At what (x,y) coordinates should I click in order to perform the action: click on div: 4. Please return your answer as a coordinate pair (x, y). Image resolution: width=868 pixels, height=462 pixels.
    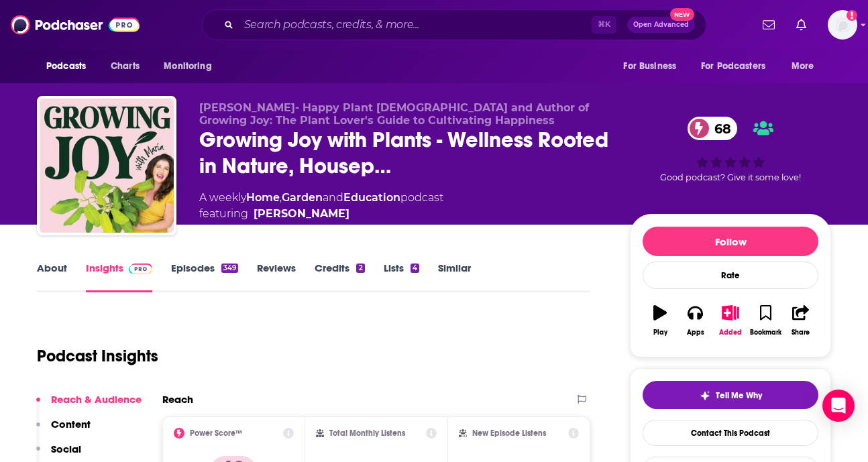
    Looking at the image, I should click on (415, 268).